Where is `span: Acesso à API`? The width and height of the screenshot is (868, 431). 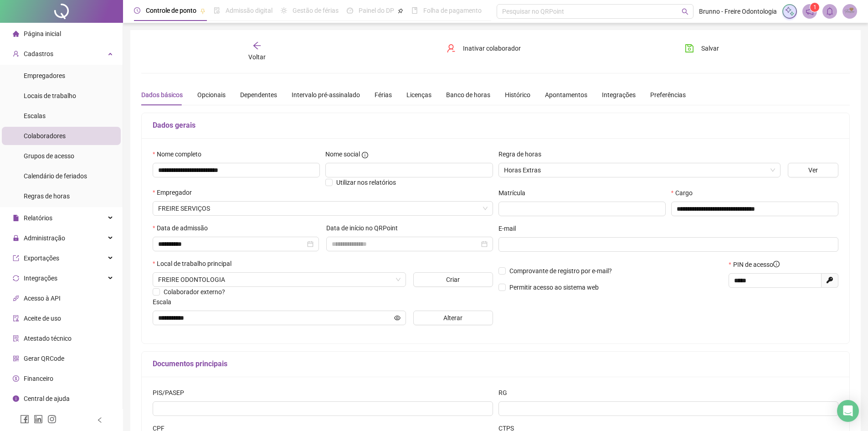
span: Acesso à API is located at coordinates (42, 298).